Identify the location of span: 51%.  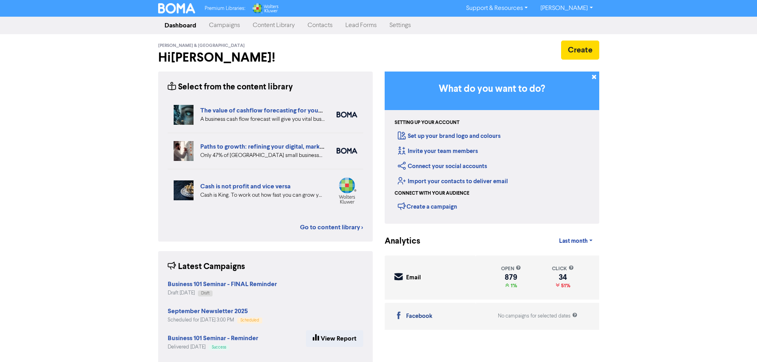
(565, 286).